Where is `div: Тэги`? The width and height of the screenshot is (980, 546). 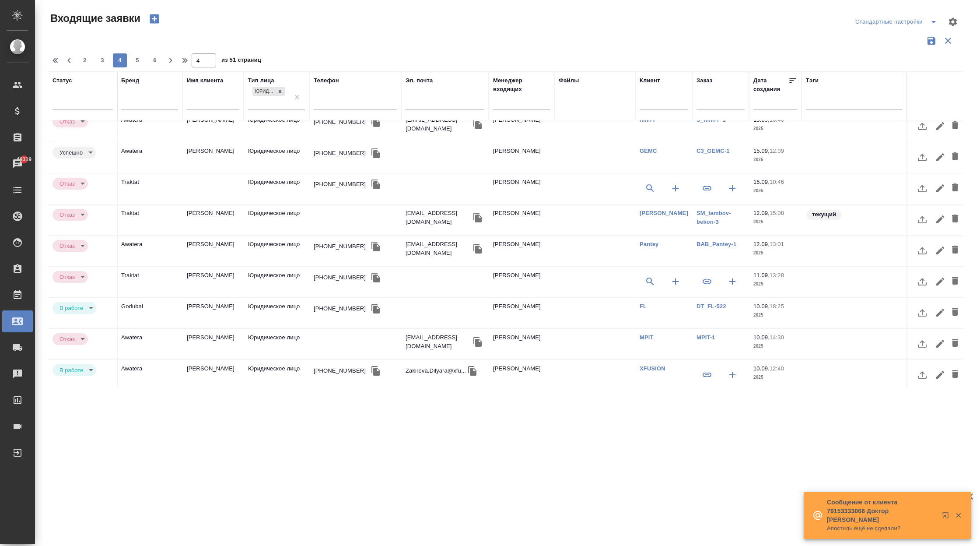
div: Тэги is located at coordinates (813, 80).